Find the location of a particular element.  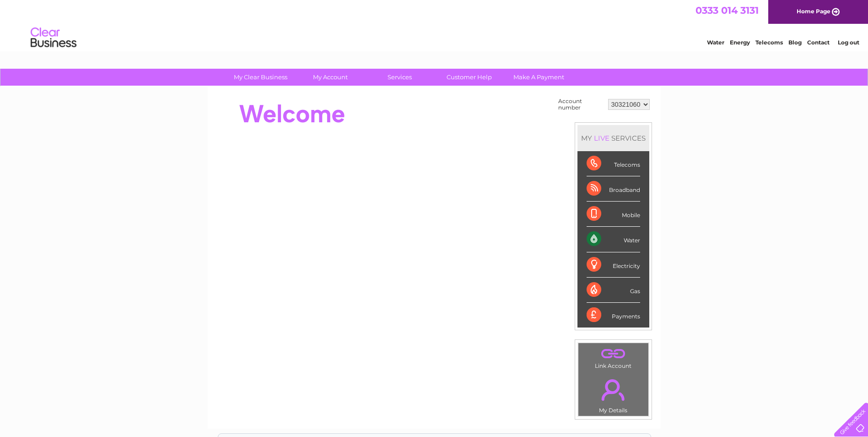

a: Contact is located at coordinates (818, 42).